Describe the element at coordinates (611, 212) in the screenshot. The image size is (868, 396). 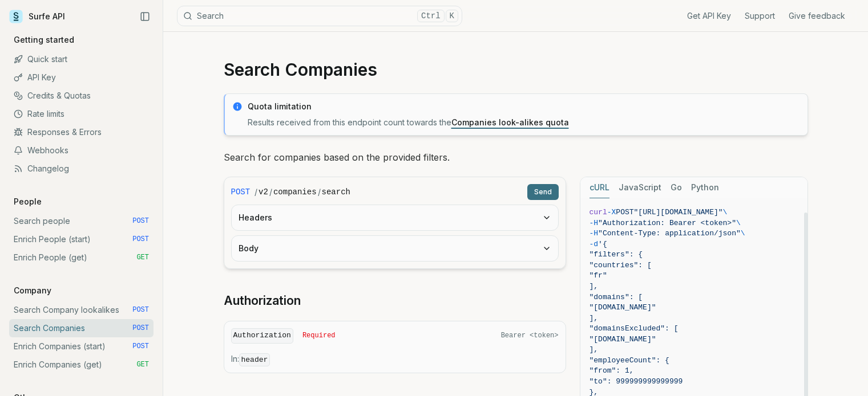
I see `span: -X` at that location.